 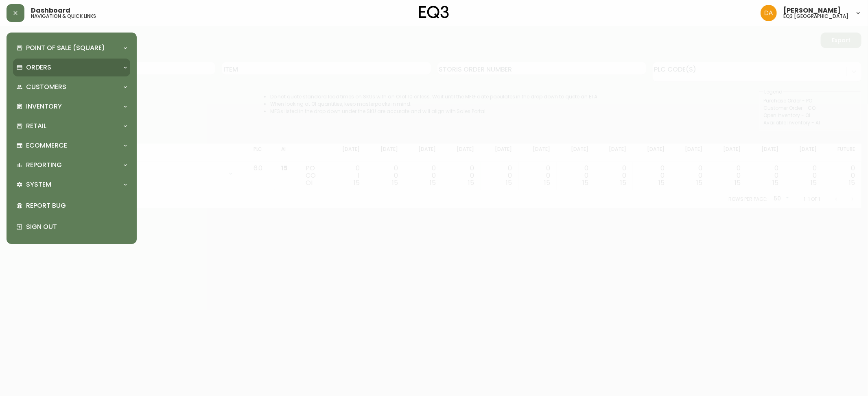 I want to click on p: Reporting, so click(x=44, y=165).